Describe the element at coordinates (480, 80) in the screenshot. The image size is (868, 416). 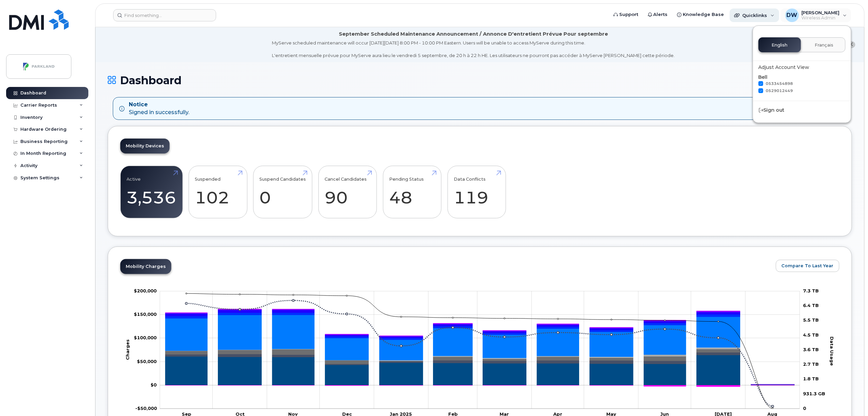
I see `h1: Dashboard` at that location.